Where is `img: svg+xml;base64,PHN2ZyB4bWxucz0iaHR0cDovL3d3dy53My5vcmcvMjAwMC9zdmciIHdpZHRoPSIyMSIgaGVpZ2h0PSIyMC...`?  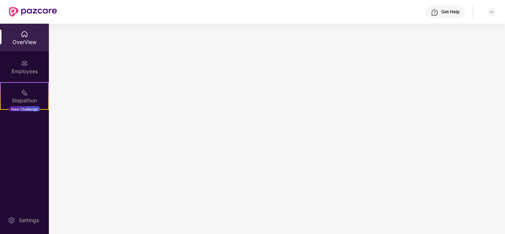
img: svg+xml;base64,PHN2ZyB4bWxucz0iaHR0cDovL3d3dy53My5vcmcvMjAwMC9zdmciIHdpZHRoPSIyMSIgaGVpZ2h0PSIyMC... is located at coordinates (24, 93).